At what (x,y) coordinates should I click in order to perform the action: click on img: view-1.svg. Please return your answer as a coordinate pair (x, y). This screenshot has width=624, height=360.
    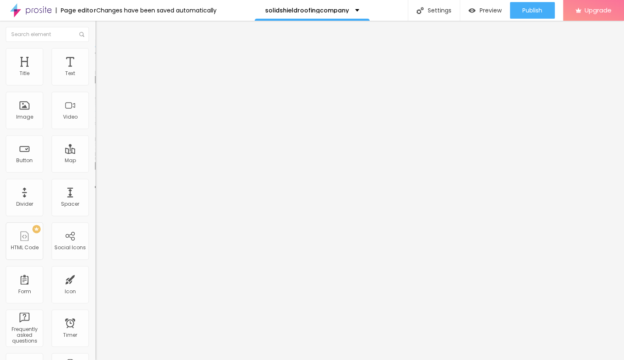
    Looking at the image, I should click on (472, 10).